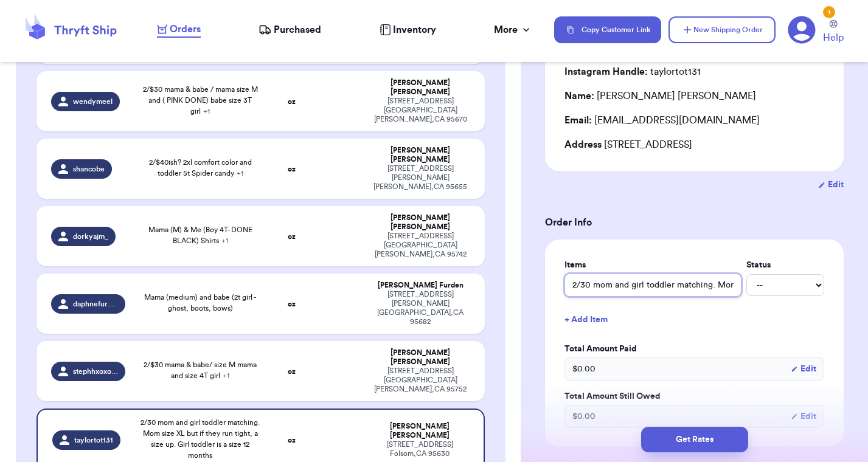  What do you see at coordinates (695, 440) in the screenshot?
I see `button: Get Rates` at bounding box center [695, 440].